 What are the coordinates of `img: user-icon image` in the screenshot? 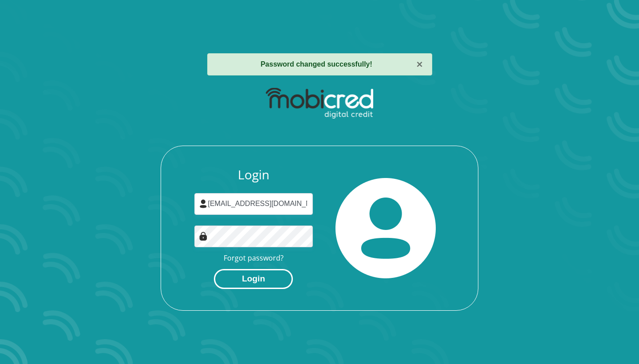 It's located at (203, 204).